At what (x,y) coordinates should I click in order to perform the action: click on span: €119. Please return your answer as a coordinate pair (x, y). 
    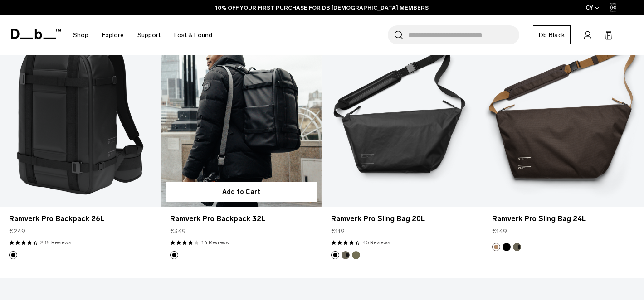
    Looking at the image, I should click on (338, 231).